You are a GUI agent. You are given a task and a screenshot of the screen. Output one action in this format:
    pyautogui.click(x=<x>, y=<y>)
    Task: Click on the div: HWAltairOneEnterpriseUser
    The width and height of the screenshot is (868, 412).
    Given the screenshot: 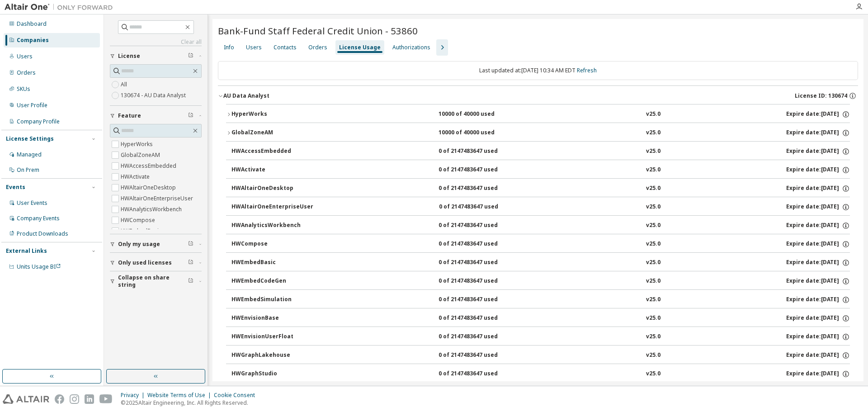 What is the action you would take?
    pyautogui.click(x=272, y=207)
    